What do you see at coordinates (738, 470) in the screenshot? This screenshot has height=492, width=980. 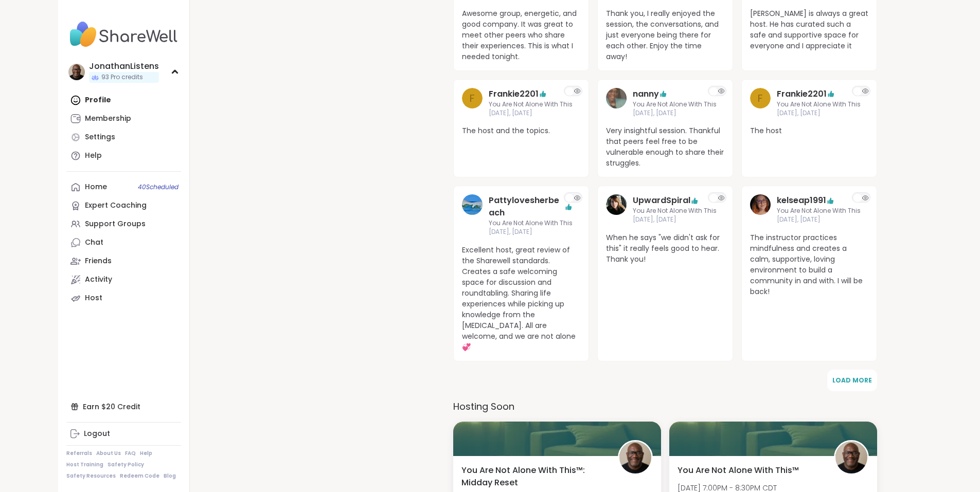 I see `span: You Are Not Alone With This™` at bounding box center [738, 470].